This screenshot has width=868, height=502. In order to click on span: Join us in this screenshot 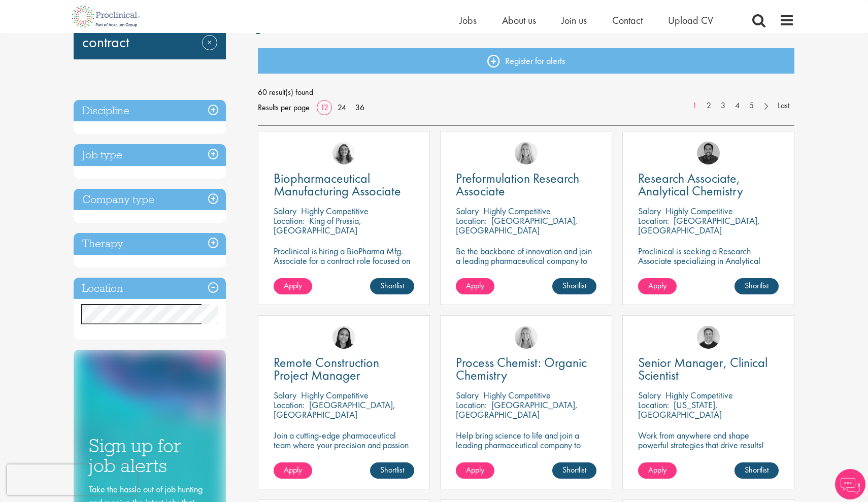, I will do `click(574, 20)`.